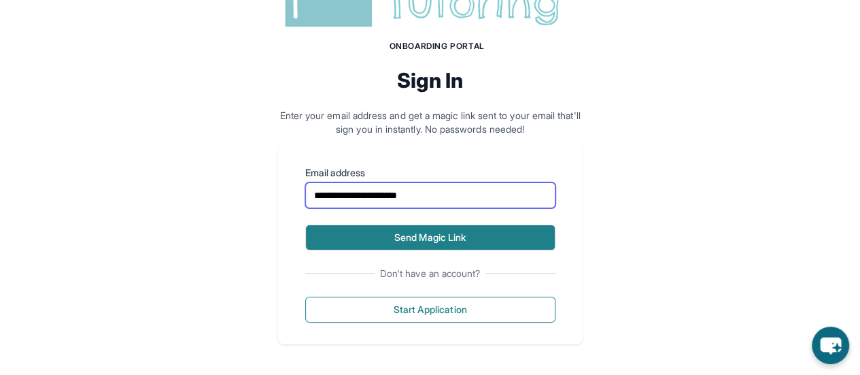 The width and height of the screenshot is (860, 375). I want to click on h2: Sign In, so click(431, 80).